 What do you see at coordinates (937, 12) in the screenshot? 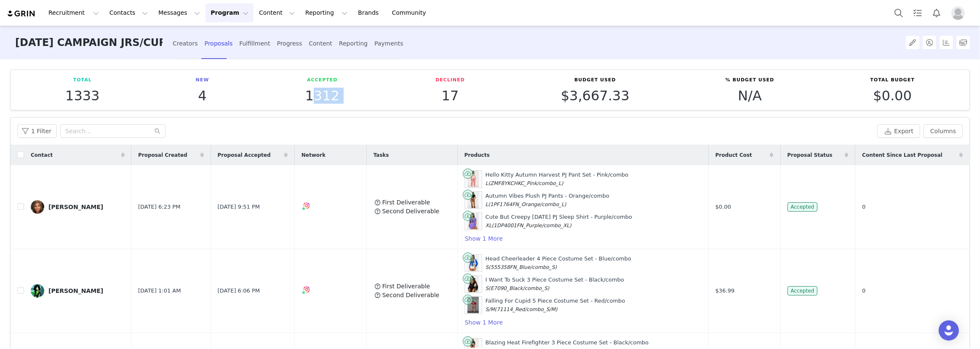
I see `button: Notifications` at bounding box center [937, 12].